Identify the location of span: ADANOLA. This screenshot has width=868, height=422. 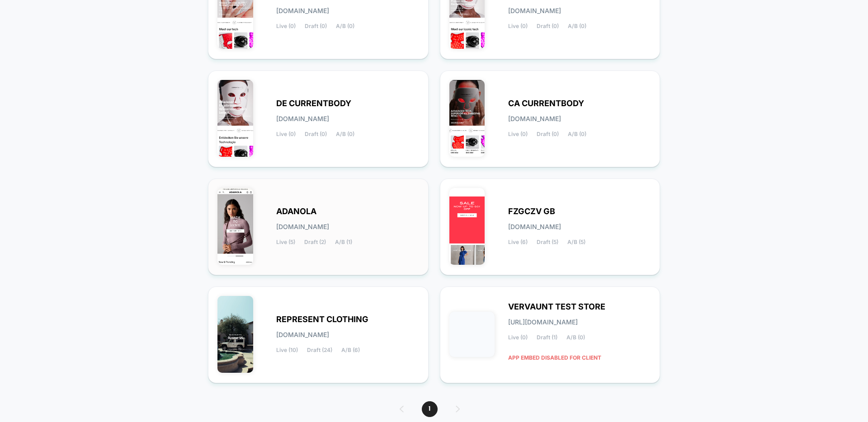
(296, 211).